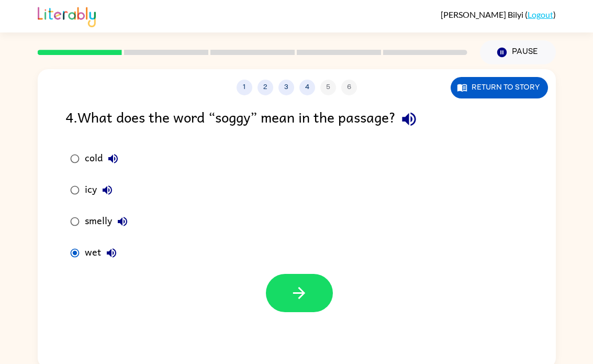  What do you see at coordinates (287, 88) in the screenshot?
I see `button: 3` at bounding box center [287, 88].